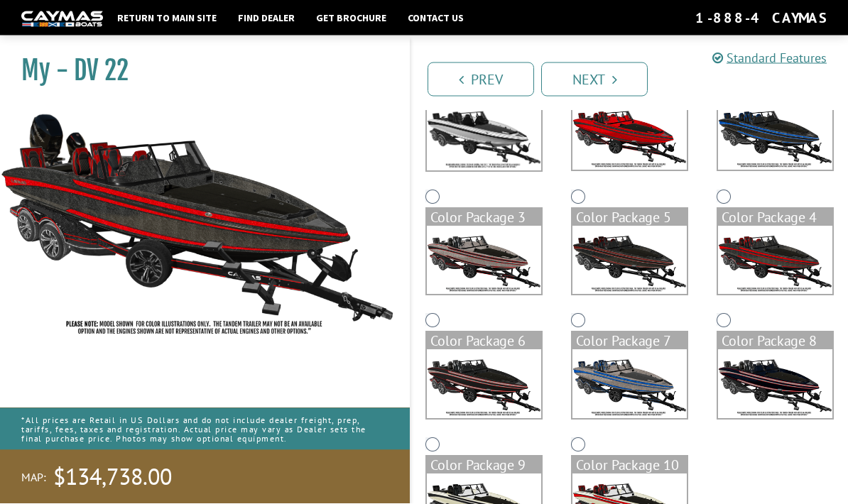  What do you see at coordinates (484, 136) in the screenshot?
I see `img: DV22-Base-Layer.png` at bounding box center [484, 136].